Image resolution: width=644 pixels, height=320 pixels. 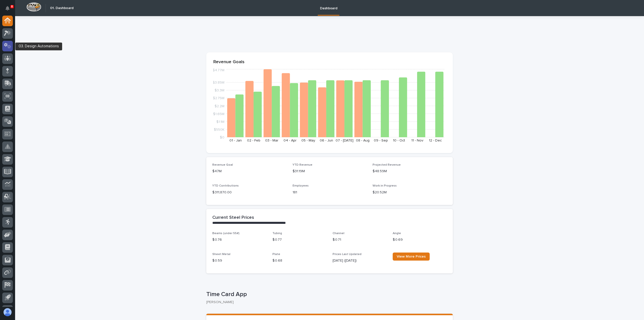 What do you see at coordinates (218, 83) in the screenshot?
I see `tspan: $3.85M` at bounding box center [218, 83].